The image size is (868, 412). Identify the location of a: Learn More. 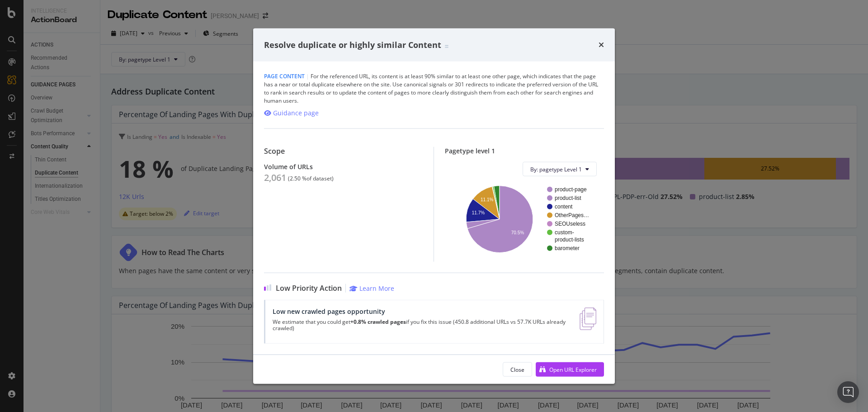
(372, 288).